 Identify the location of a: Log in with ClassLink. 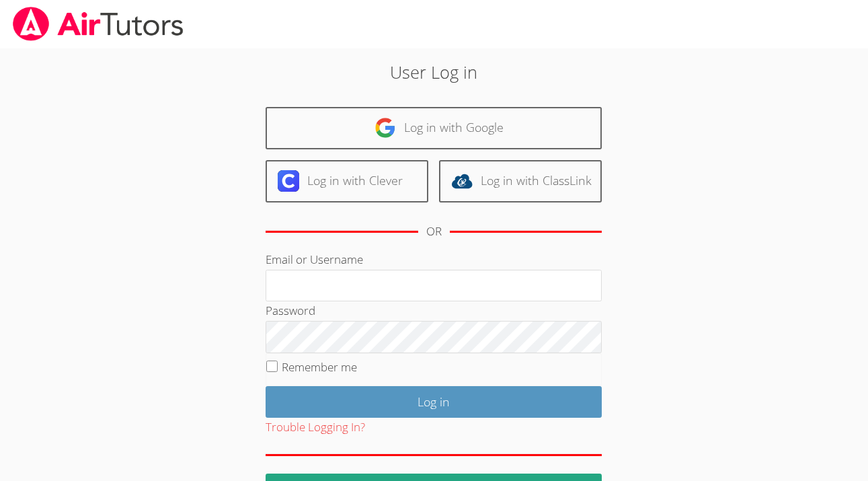
(521, 181).